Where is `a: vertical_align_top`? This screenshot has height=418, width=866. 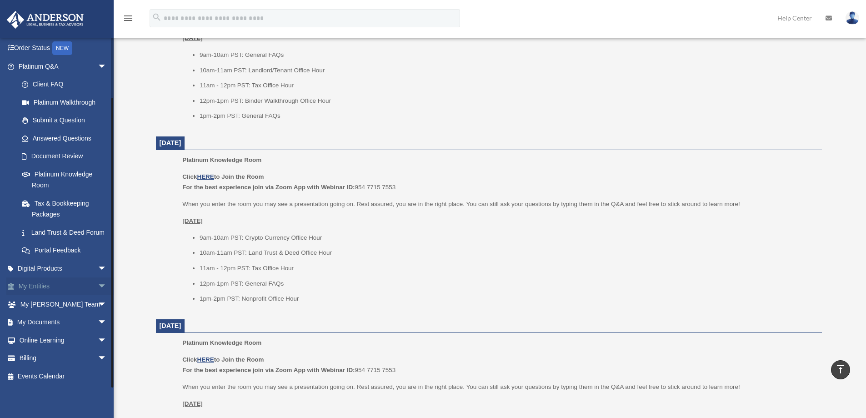
a: vertical_align_top is located at coordinates (840, 370).